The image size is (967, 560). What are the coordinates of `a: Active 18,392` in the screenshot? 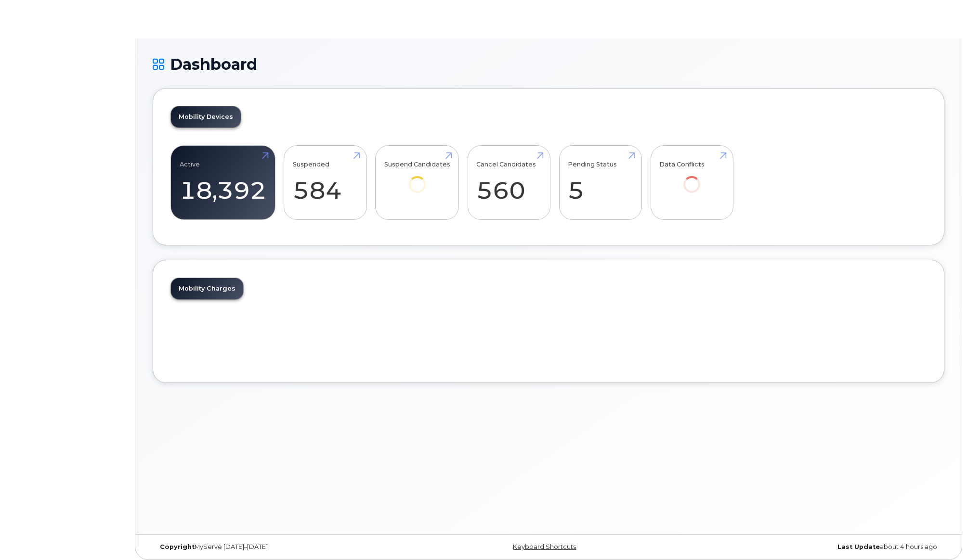 It's located at (223, 183).